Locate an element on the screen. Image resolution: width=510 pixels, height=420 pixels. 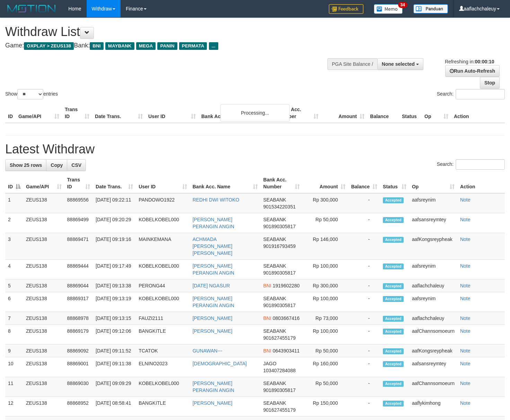
th: Balance: activate to sort column ascending is located at coordinates (364, 183).